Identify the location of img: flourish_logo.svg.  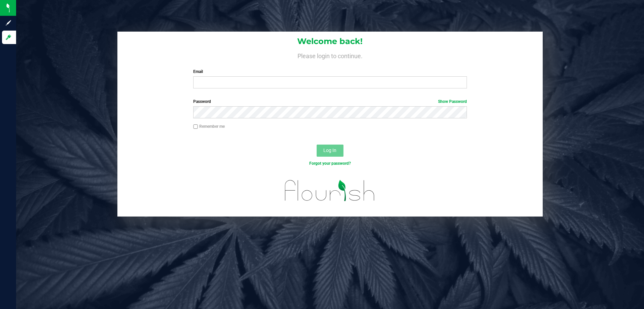
(329, 190).